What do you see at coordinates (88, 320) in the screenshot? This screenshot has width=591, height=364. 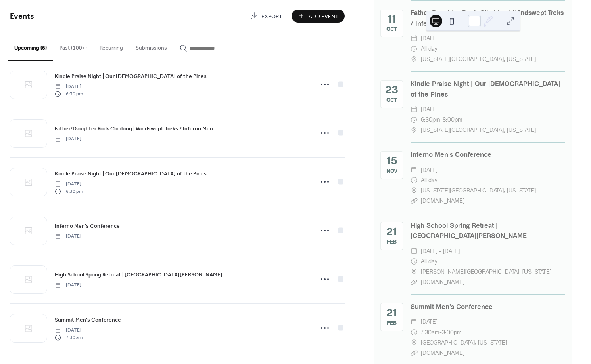 I see `span: Summit Men's Conference` at bounding box center [88, 320].